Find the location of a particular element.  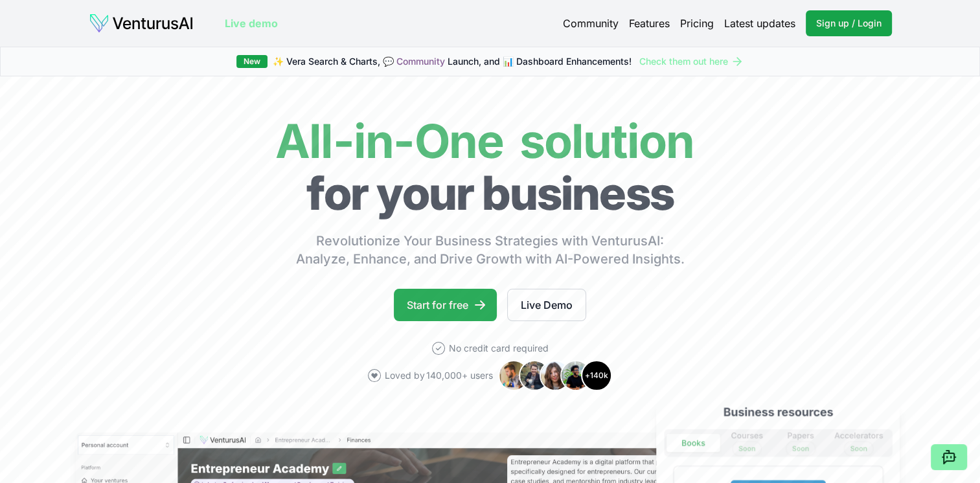

a: Sign up / Login is located at coordinates (849, 23).